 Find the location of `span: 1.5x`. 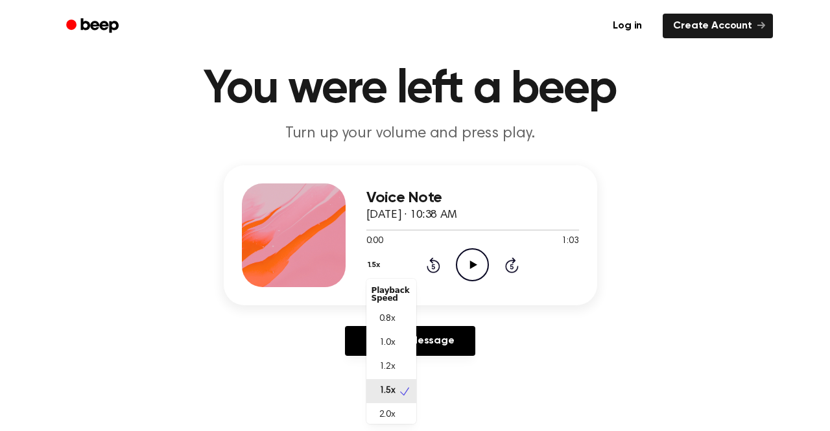

span: 1.5x is located at coordinates (387, 391).